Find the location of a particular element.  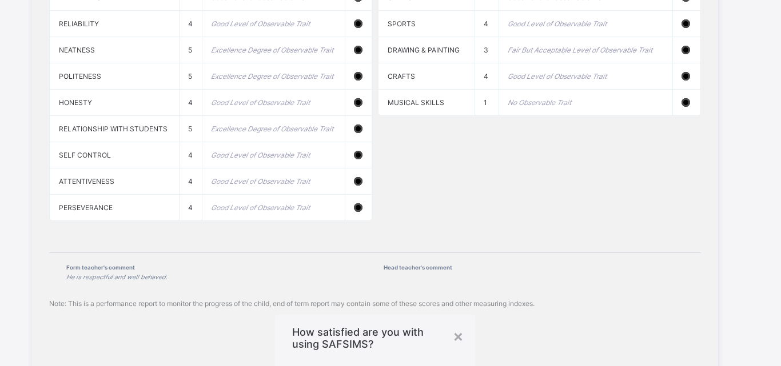

span: Form teacher's comment is located at coordinates (216, 267).